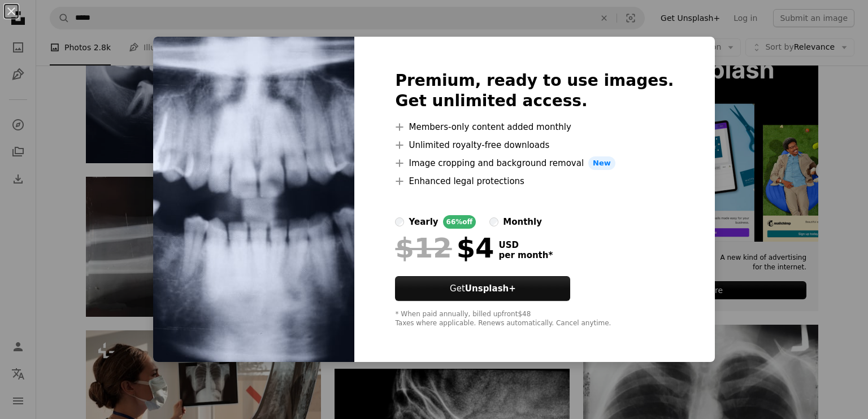 This screenshot has width=868, height=419. I want to click on div: * When paid annually, billed upfront $48 Taxes where applicable. Renews automatically. Cancel any..., so click(534, 319).